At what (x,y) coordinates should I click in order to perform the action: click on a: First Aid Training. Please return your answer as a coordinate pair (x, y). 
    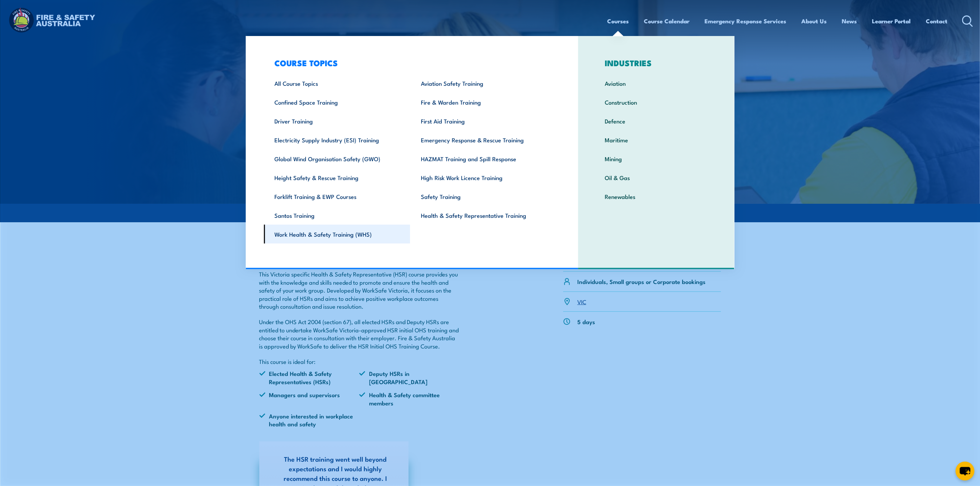
    Looking at the image, I should click on (483, 121).